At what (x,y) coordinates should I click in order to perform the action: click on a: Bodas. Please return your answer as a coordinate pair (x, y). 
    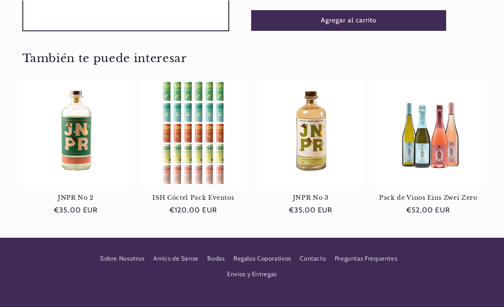
    Looking at the image, I should click on (216, 259).